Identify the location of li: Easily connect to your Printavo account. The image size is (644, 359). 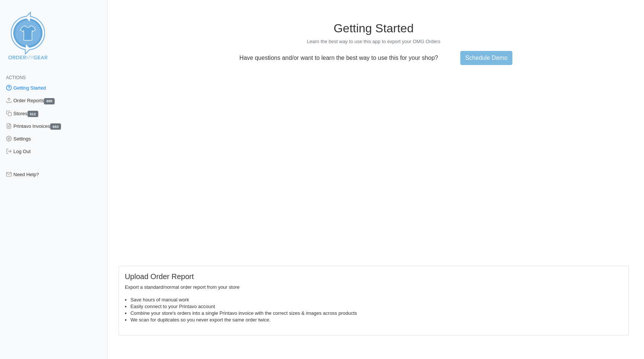
(376, 306).